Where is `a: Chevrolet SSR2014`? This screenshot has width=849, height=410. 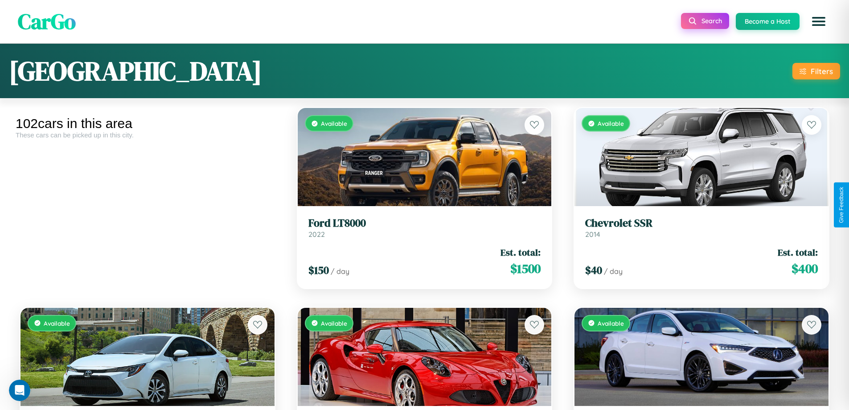
a: Chevrolet SSR2014 is located at coordinates (702, 227).